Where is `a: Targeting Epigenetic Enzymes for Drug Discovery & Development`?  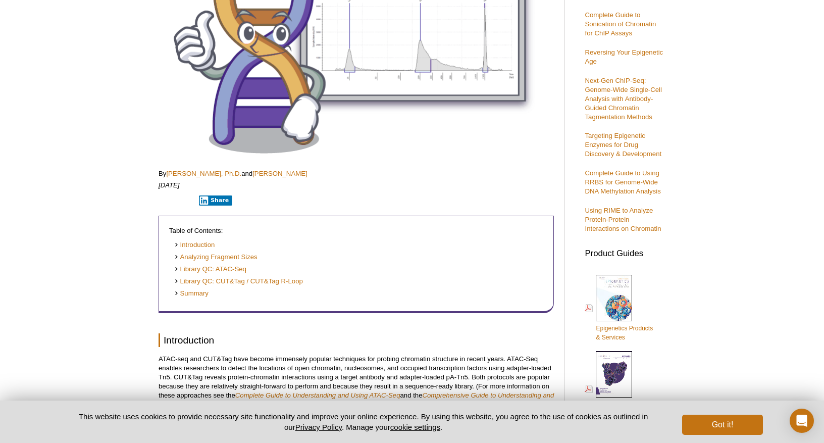 a: Targeting Epigenetic Enzymes for Drug Discovery & Development is located at coordinates (623, 144).